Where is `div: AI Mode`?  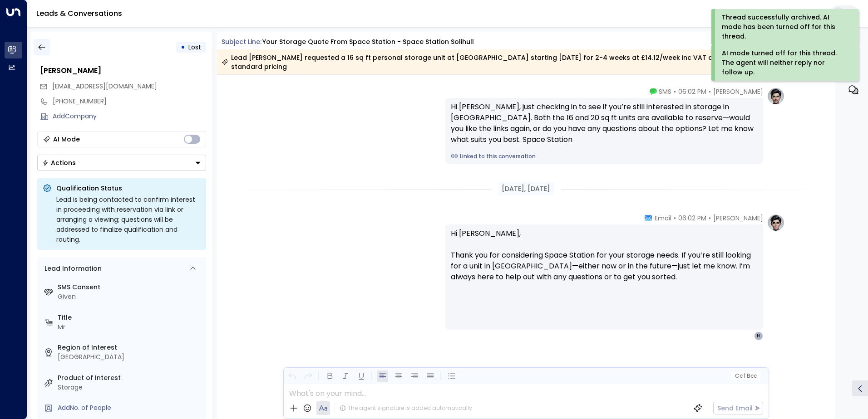
div: AI Mode is located at coordinates (66, 139).